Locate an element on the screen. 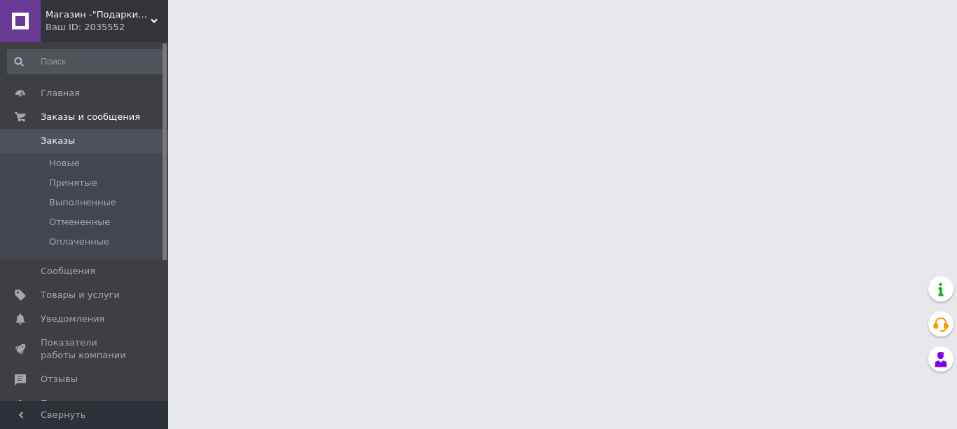  span: Заказы is located at coordinates (57, 141).